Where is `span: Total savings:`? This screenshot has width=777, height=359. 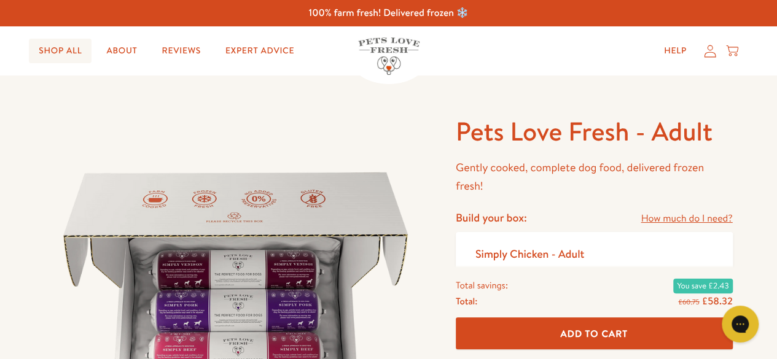 span: Total savings: is located at coordinates (482, 285).